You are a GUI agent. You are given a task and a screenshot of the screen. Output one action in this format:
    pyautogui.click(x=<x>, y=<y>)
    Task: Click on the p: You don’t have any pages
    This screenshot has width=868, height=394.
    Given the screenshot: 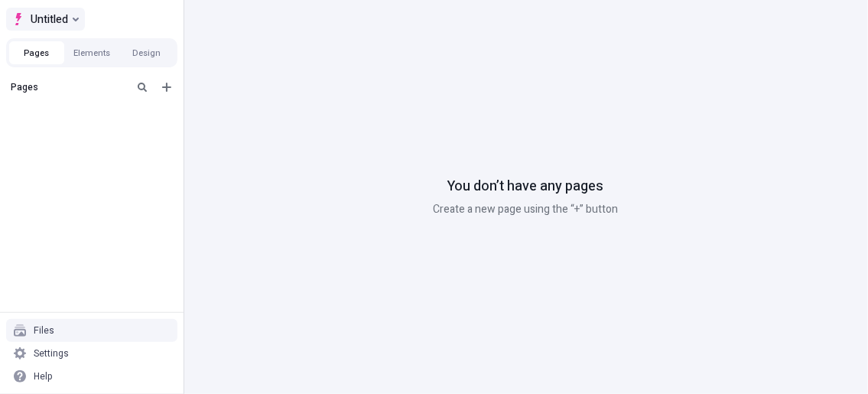 What is the action you would take?
    pyautogui.click(x=526, y=187)
    